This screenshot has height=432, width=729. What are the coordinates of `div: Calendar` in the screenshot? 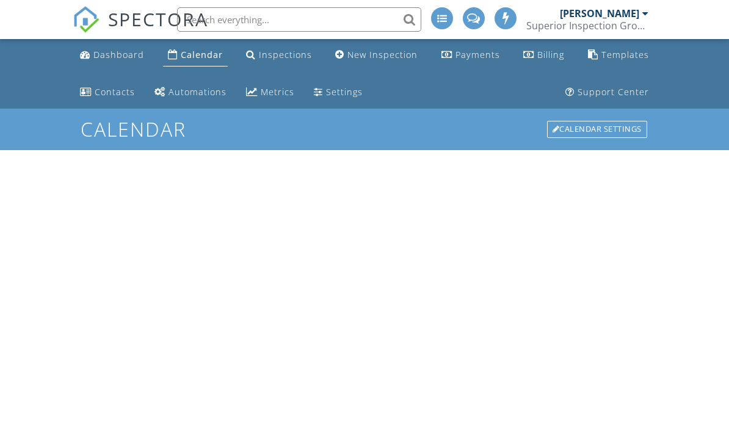 It's located at (201, 54).